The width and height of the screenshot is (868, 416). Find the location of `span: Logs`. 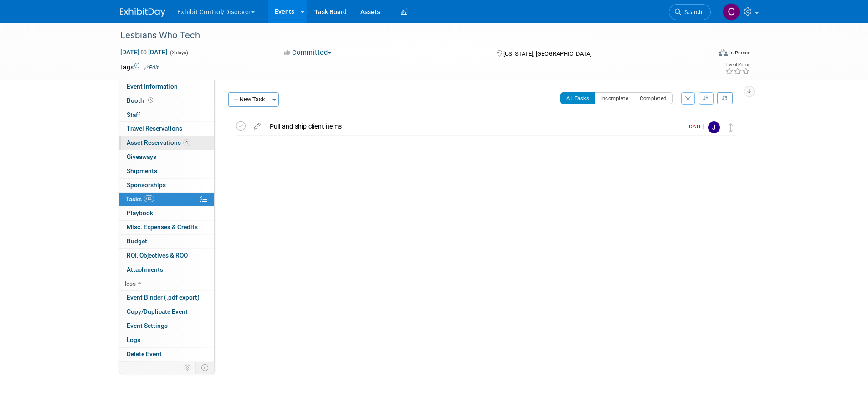

span: Logs is located at coordinates (134, 339).